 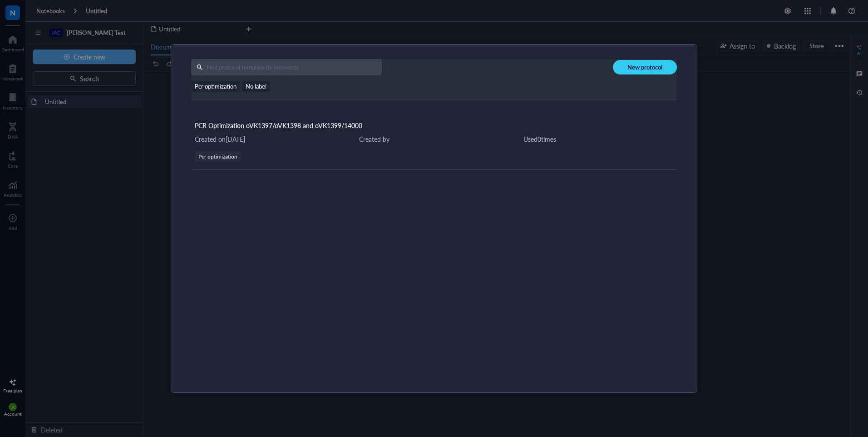 What do you see at coordinates (598, 139) in the screenshot?
I see `div: Used 0 time s` at bounding box center [598, 139].